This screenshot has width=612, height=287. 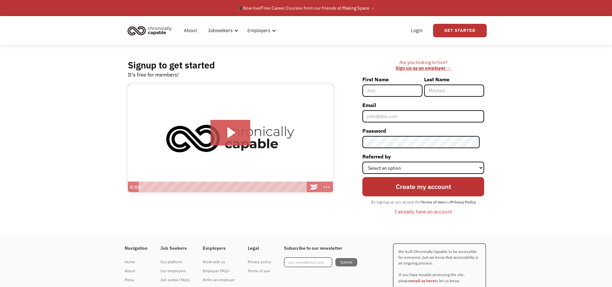 What do you see at coordinates (171, 65) in the screenshot?
I see `h2: Signup to get started` at bounding box center [171, 65].